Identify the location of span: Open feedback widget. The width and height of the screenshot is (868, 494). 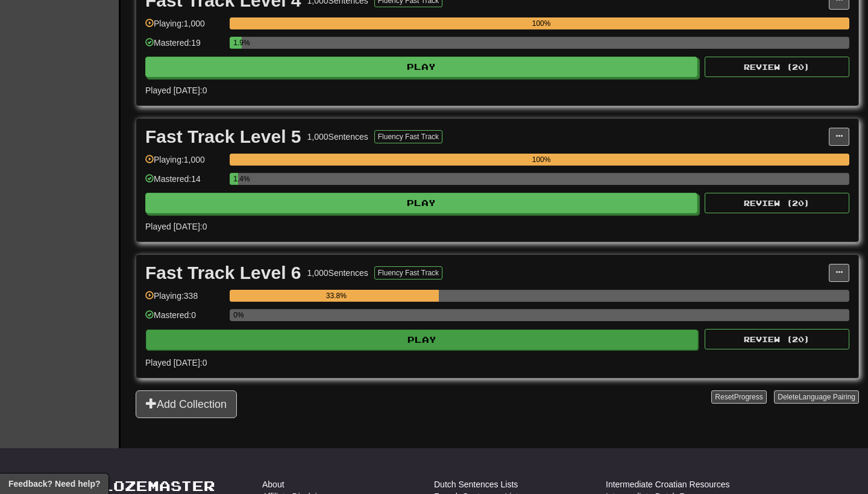
(55, 484).